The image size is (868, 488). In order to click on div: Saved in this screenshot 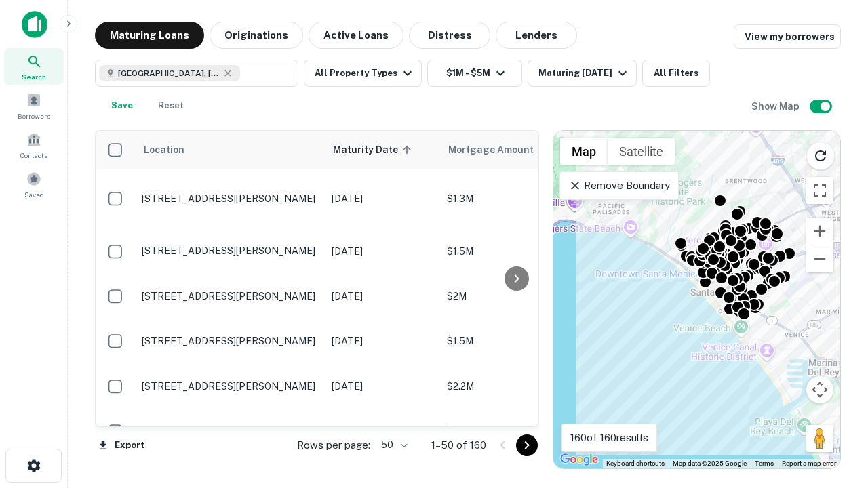, I will do `click(34, 185)`.